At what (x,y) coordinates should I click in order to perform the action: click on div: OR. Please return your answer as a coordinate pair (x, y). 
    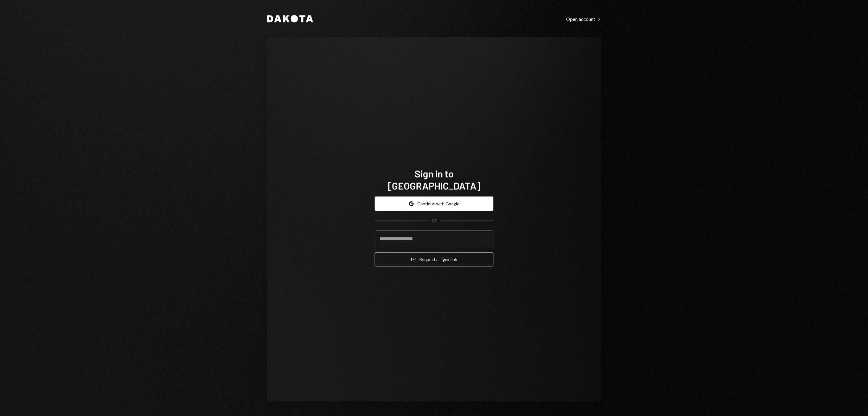
    Looking at the image, I should click on (434, 220).